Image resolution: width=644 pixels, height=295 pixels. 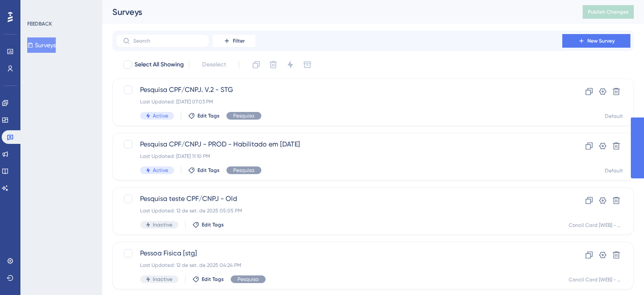 What do you see at coordinates (339, 211) in the screenshot?
I see `div: Last Updated: 12 de set. de 2025 05:05 PM` at bounding box center [339, 211].